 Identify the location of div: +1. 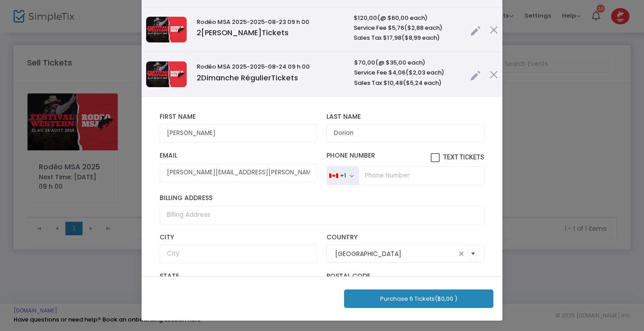
(343, 176).